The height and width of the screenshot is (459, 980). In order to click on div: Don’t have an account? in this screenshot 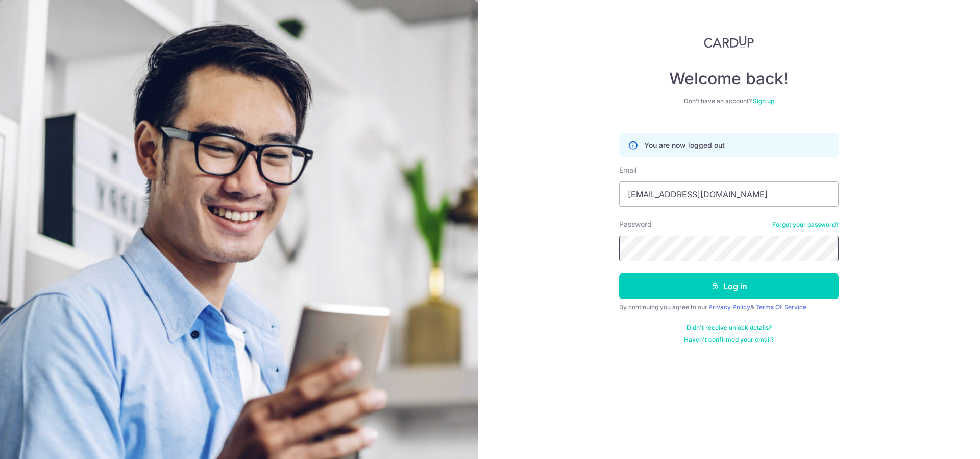, I will do `click(729, 101)`.